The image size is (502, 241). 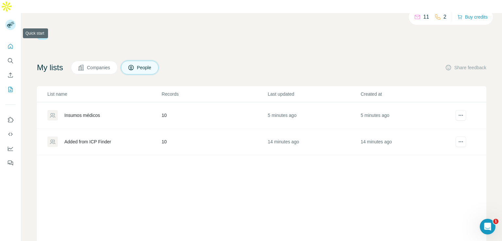 What do you see at coordinates (104, 94) in the screenshot?
I see `p: List name` at bounding box center [104, 94].